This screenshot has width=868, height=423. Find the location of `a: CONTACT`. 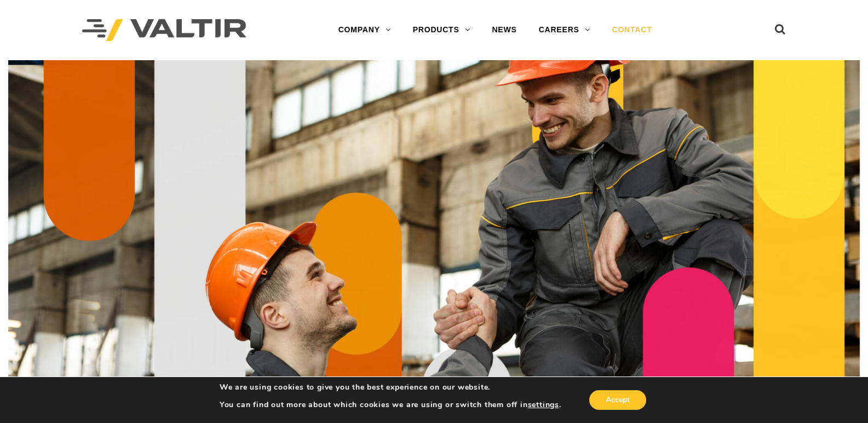

a: CONTACT is located at coordinates (632, 30).